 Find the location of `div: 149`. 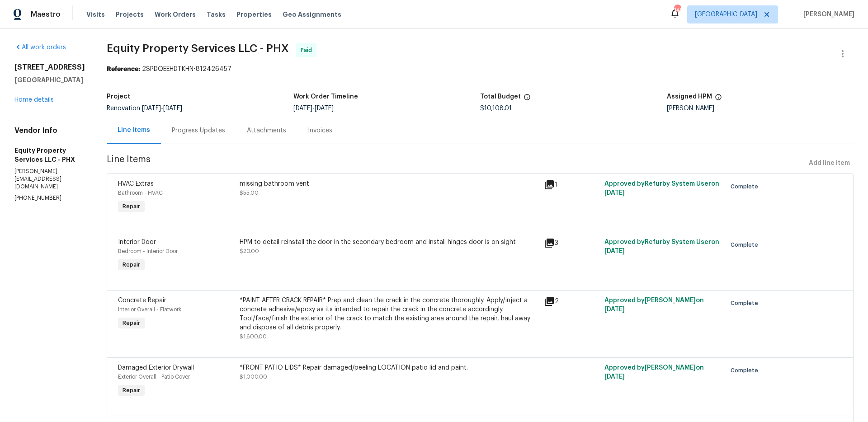

div: 149 is located at coordinates (677, 10).